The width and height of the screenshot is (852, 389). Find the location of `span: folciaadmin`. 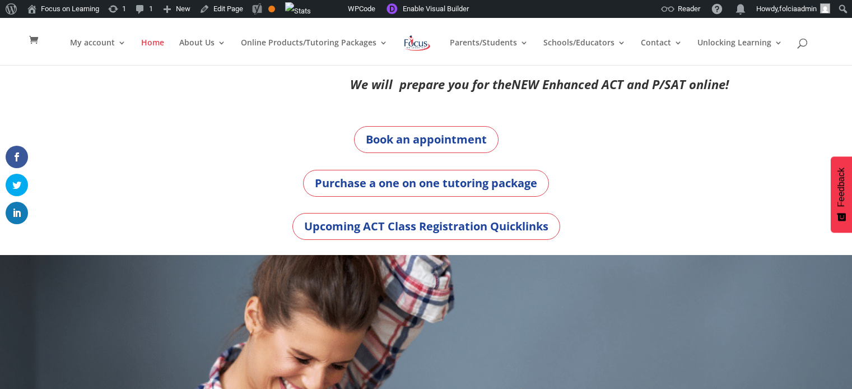

span: folciaadmin is located at coordinates (797, 8).